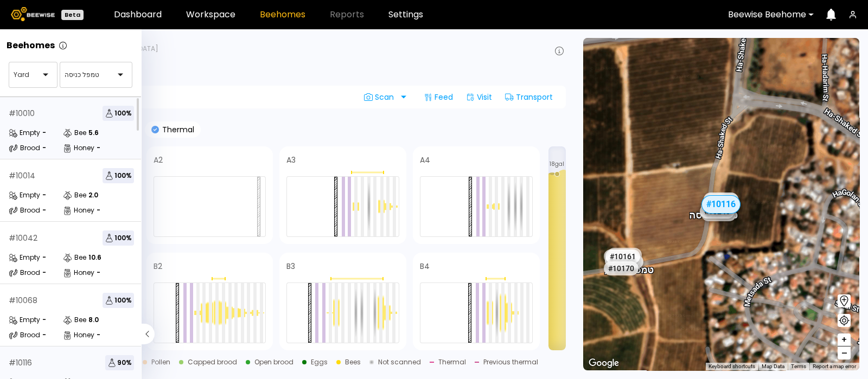 Image resolution: width=868 pixels, height=379 pixels. I want to click on div: Visit, so click(479, 97).